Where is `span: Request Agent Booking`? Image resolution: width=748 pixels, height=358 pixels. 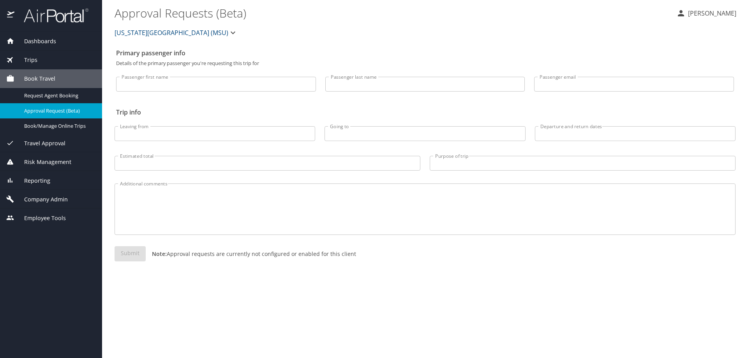
span: Request Agent Booking is located at coordinates (58, 96).